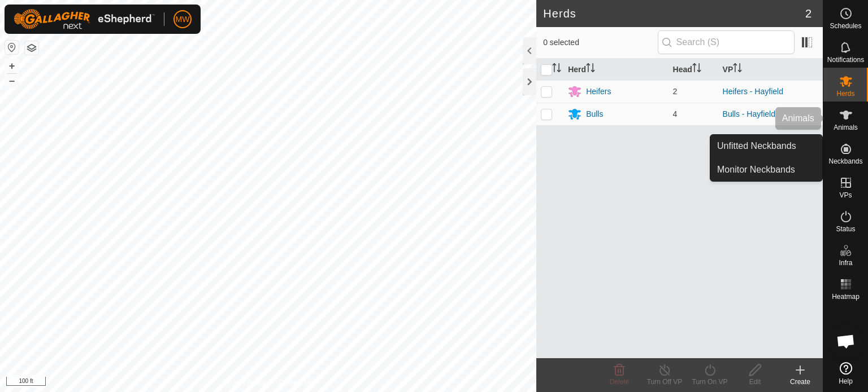 The height and width of the screenshot is (392, 868). Describe the element at coordinates (845, 94) in the screenshot. I see `span: Herds` at that location.